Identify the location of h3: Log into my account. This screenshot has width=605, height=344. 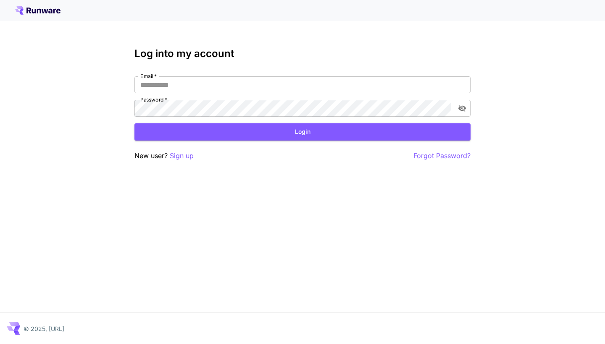
(302, 54).